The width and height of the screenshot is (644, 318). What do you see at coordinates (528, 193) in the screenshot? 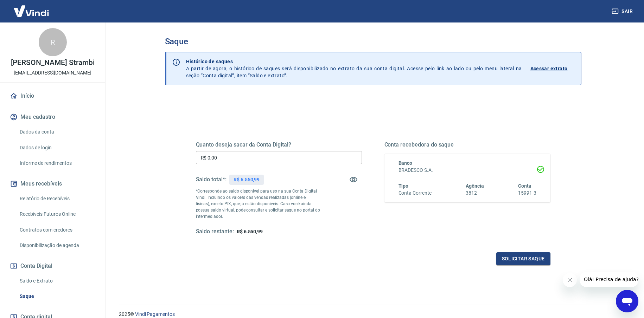
I see `h6: 15991-3` at bounding box center [528, 193].